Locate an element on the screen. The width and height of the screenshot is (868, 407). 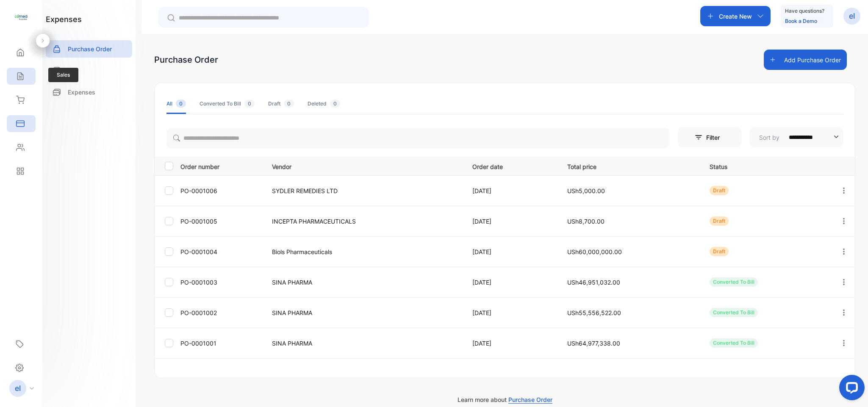
span: USh46,951,032.00 is located at coordinates (594, 282).